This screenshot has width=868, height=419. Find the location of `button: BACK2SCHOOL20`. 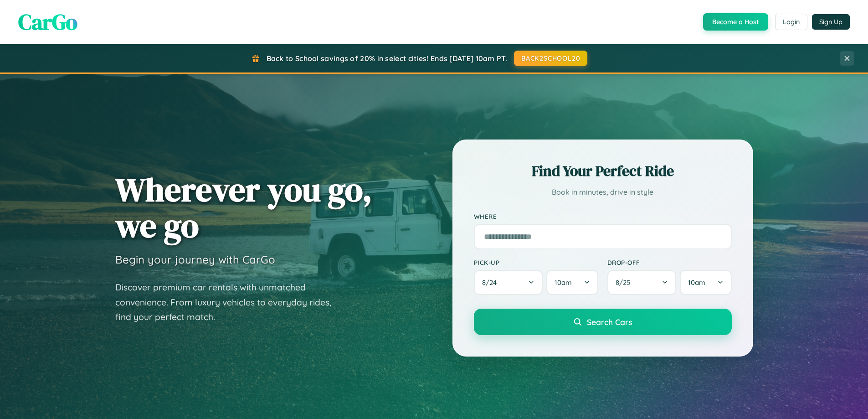

button: BACK2SCHOOL20 is located at coordinates (550, 58).